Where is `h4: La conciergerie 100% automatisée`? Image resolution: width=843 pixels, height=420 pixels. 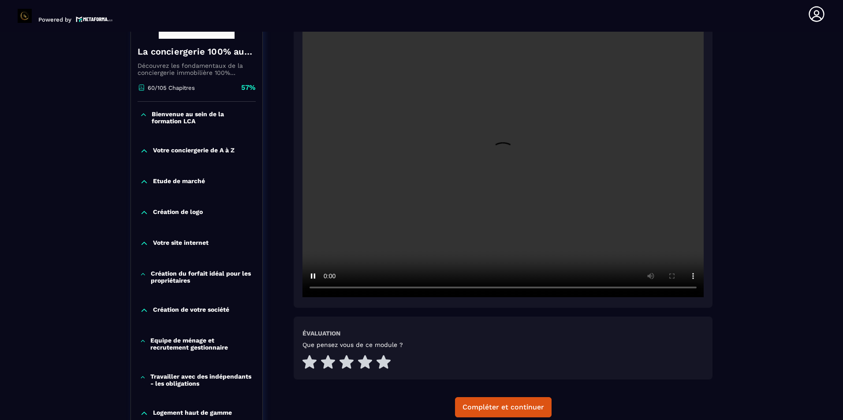 h4: La conciergerie 100% automatisée is located at coordinates (197, 52).